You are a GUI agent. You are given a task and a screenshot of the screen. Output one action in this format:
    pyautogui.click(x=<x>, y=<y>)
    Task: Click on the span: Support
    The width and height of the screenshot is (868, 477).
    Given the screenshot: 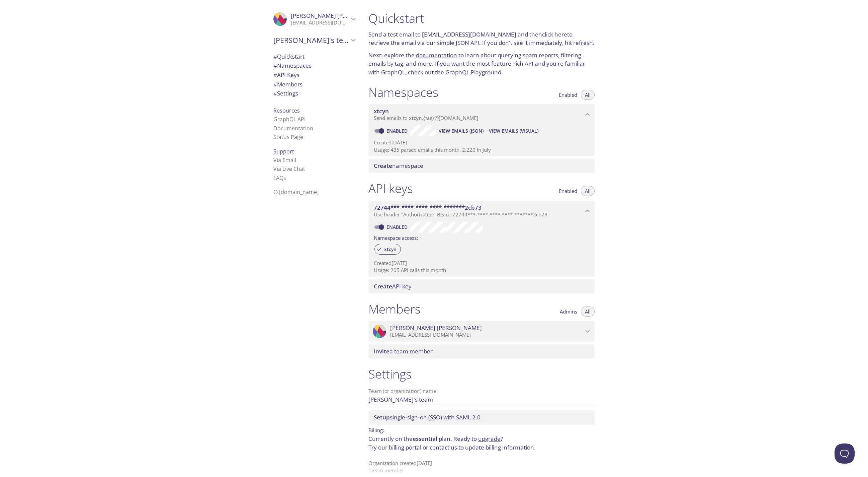 What is the action you would take?
    pyautogui.click(x=284, y=151)
    